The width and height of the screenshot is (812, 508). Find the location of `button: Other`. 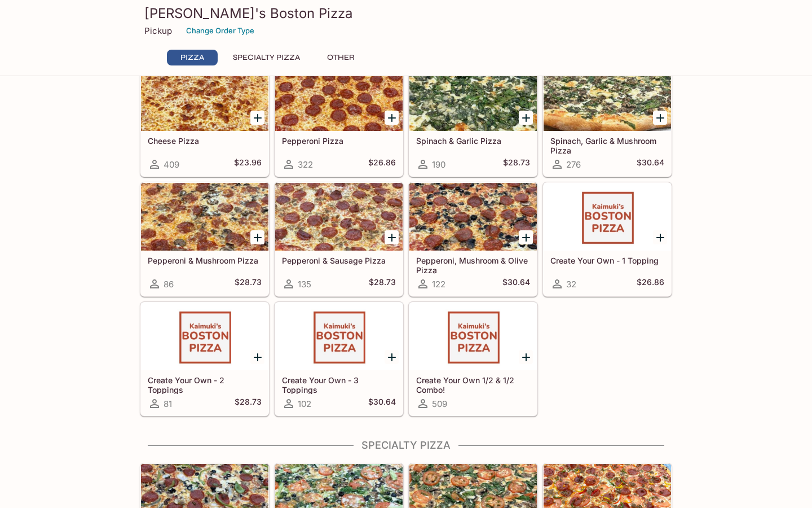

button: Other is located at coordinates (341, 58).